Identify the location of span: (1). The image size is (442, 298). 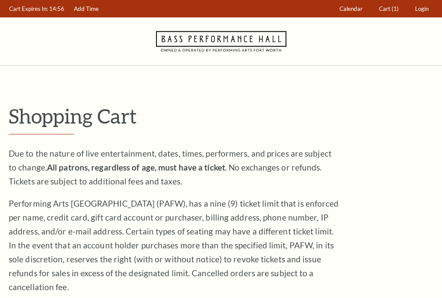
(395, 9).